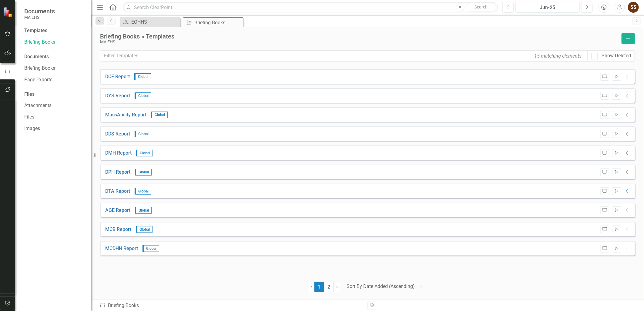  Describe the element at coordinates (39, 17) in the screenshot. I see `small: MA EHS` at that location.